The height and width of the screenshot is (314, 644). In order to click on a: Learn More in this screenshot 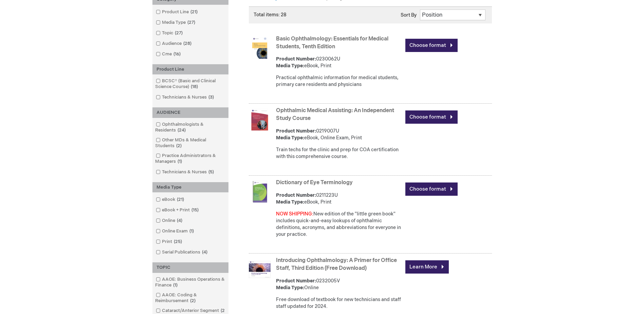, I will do `click(427, 267)`.